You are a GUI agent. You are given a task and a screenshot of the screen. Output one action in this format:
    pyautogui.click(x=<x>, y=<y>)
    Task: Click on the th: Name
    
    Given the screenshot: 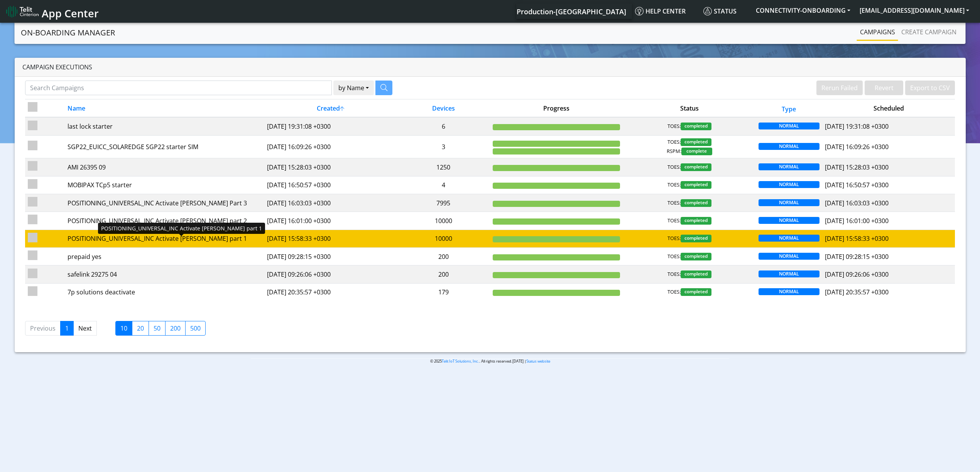 What is the action you would take?
    pyautogui.click(x=164, y=109)
    